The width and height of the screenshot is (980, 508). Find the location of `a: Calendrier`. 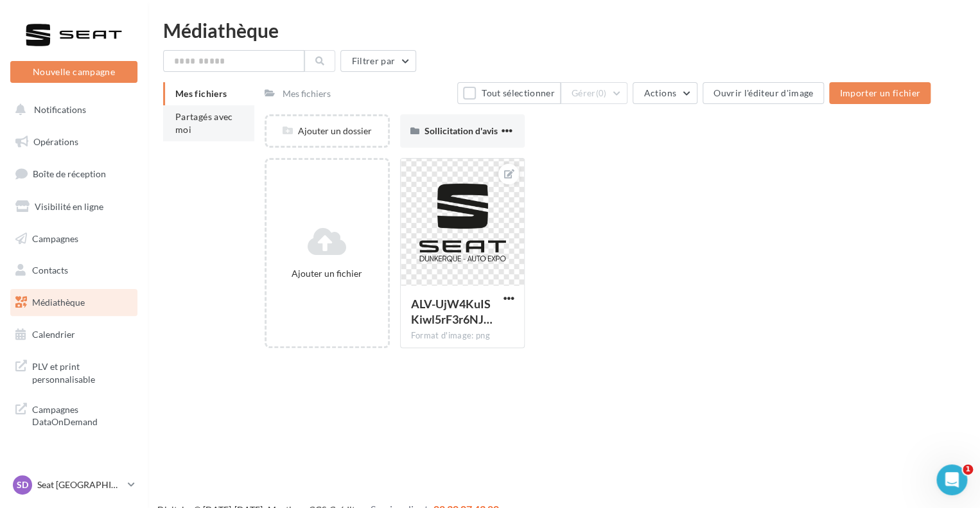

a: Calendrier is located at coordinates (74, 334).